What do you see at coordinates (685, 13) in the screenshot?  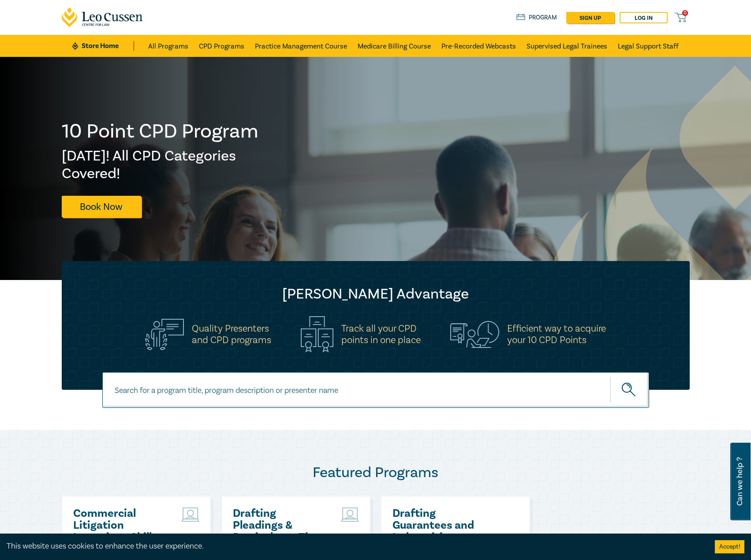 I see `span: 0` at bounding box center [685, 13].